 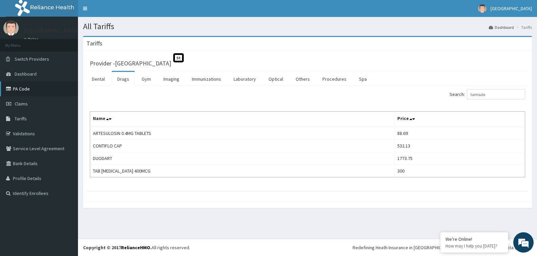 What do you see at coordinates (242, 133) in the screenshot?
I see `td: ARTESULOSIN 0.4MG TABLETS` at bounding box center [242, 133].